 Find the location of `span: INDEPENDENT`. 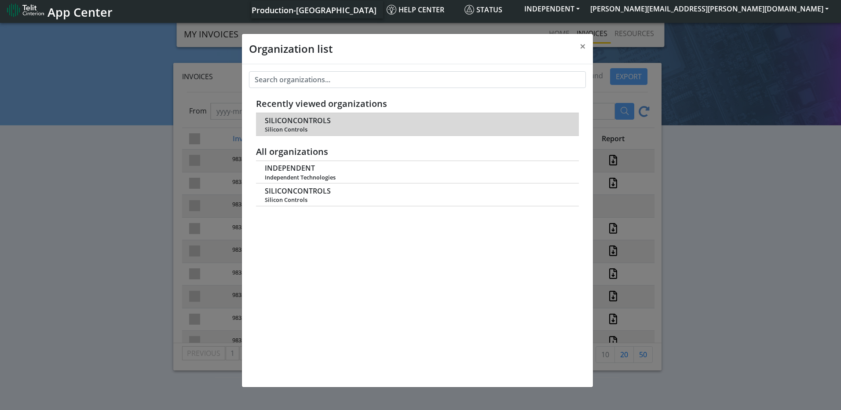

span: INDEPENDENT is located at coordinates (290, 168).